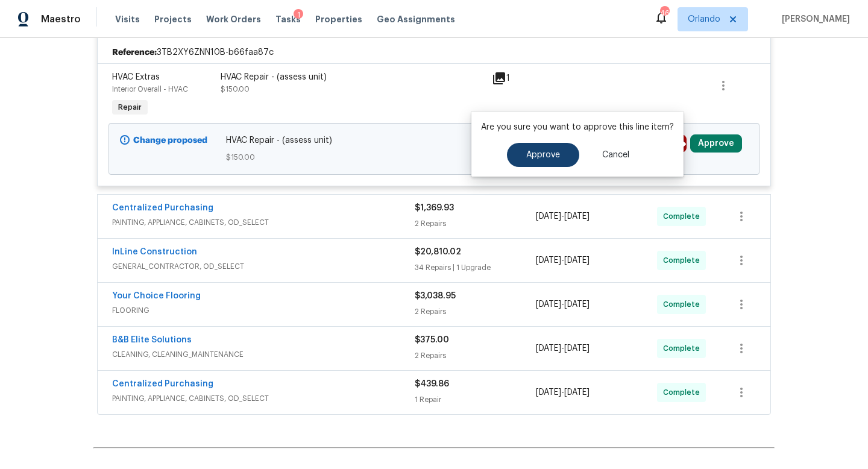 This screenshot has height=469, width=868. I want to click on span: $20,810.02, so click(438, 252).